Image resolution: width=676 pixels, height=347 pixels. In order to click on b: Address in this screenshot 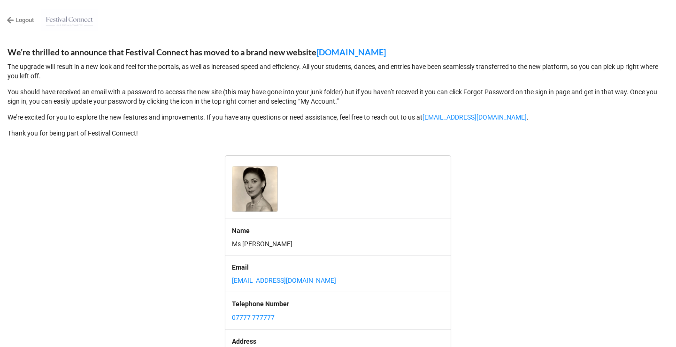, I will do `click(244, 342)`.